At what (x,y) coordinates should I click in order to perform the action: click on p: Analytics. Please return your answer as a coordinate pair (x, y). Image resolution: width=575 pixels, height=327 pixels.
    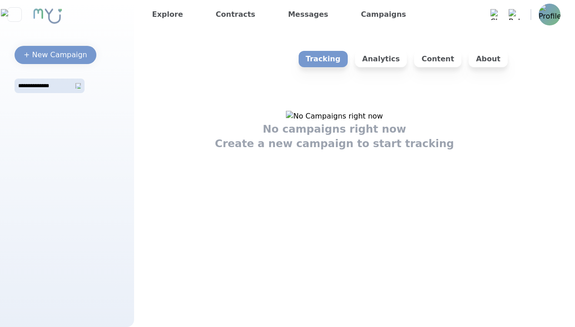
    Looking at the image, I should click on (381, 59).